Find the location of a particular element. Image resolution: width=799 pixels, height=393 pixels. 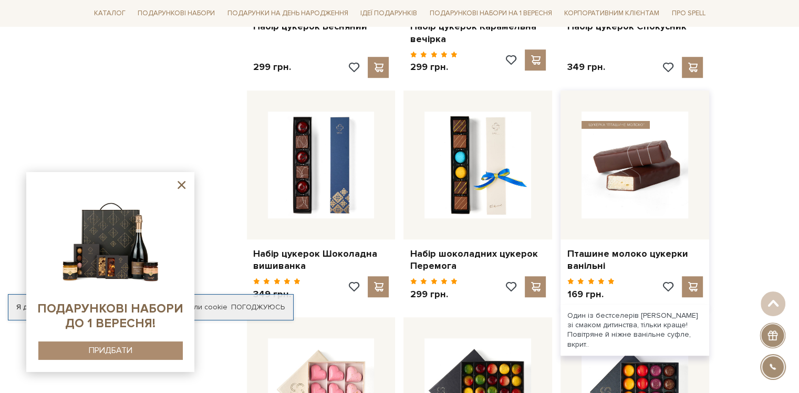

img: Пташине молоко цукерки ванільні is located at coordinates (635, 165).